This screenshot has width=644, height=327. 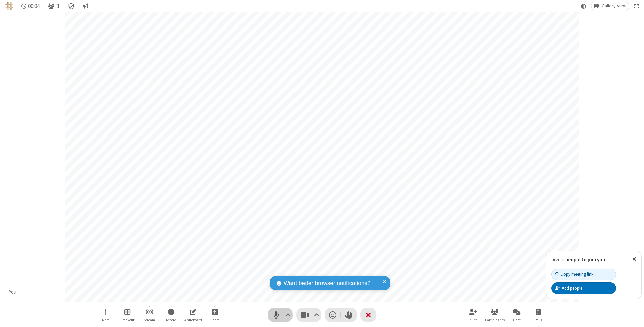 What do you see at coordinates (106, 320) in the screenshot?
I see `span: More` at bounding box center [106, 320].